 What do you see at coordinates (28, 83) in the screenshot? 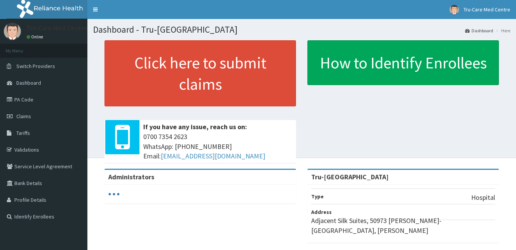
I see `span: Dashboard` at bounding box center [28, 83].